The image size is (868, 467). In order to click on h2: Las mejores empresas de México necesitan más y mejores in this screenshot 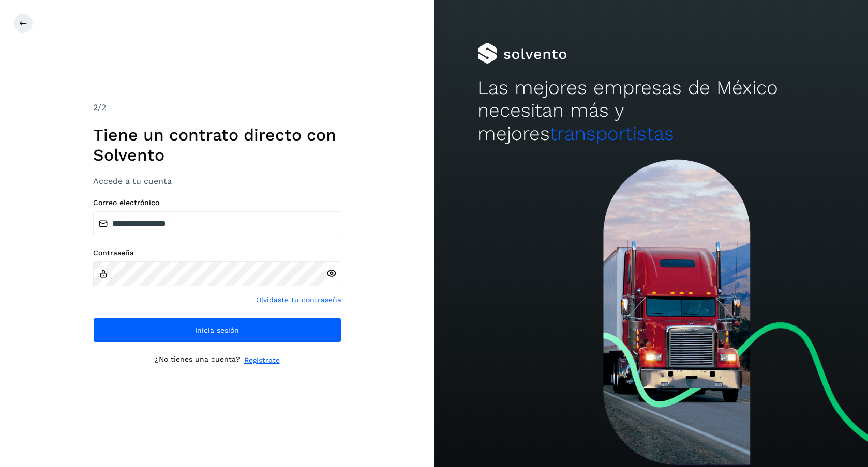, I will do `click(651, 111)`.